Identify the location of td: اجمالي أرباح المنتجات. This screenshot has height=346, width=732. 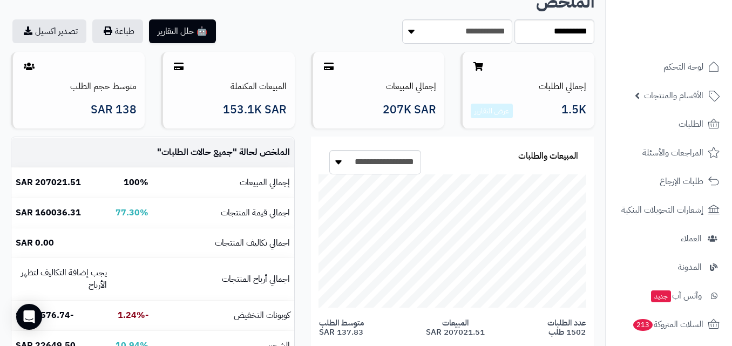
(223, 279).